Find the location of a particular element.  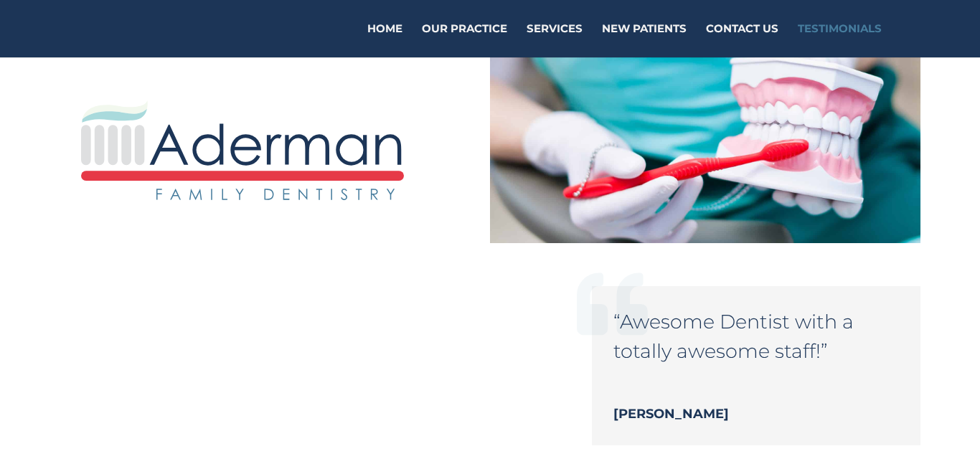

p: “Awesome Dentist with a totally awesome staff!” is located at coordinates (756, 347).